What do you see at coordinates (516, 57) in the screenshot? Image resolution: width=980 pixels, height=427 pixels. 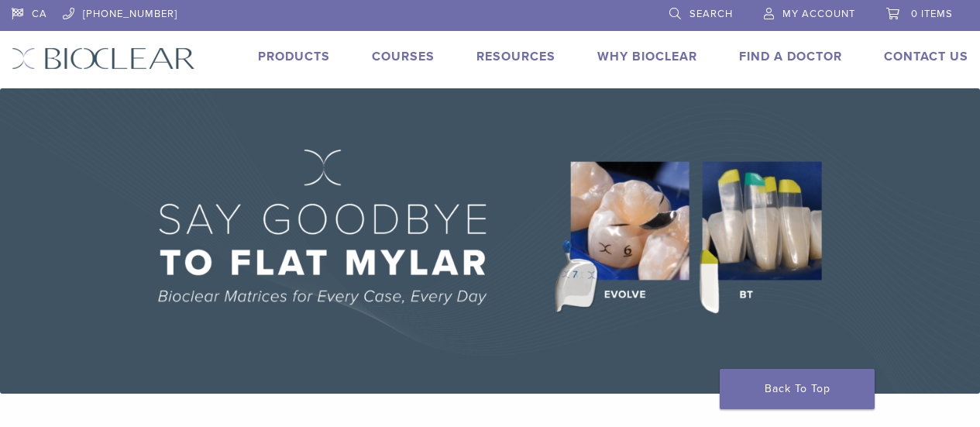 I see `a: Resources` at bounding box center [516, 57].